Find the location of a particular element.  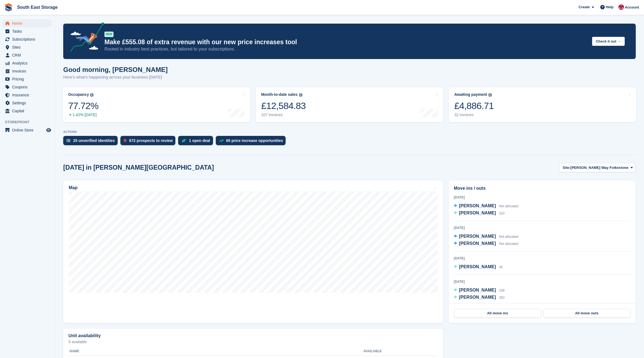

p: Make £555.08 of extra revenue with our new price increases tool is located at coordinates (346, 42).